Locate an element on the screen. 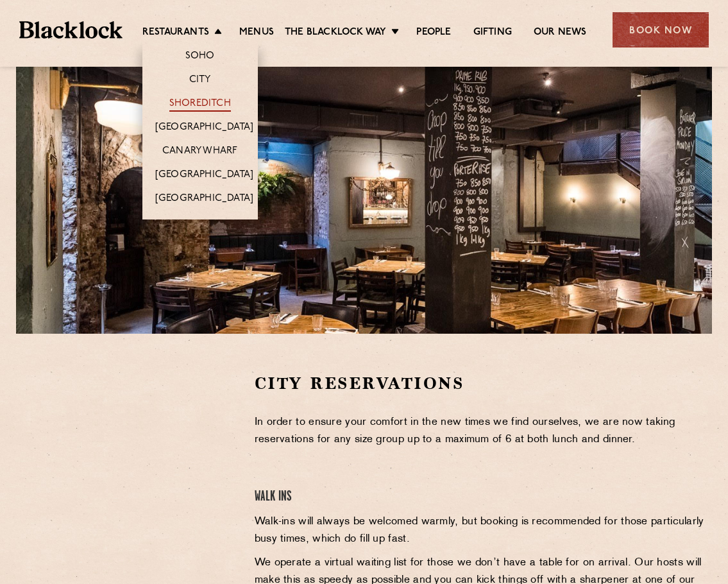  p: In order to ensure your comfort in the new times we find ourselves, we are now taking reservation... is located at coordinates (483, 431).